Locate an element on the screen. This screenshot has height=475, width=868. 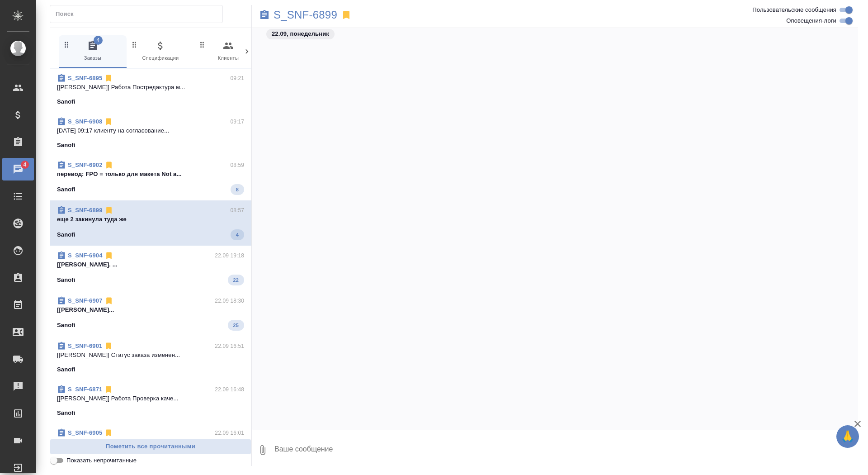
span: 22 is located at coordinates (236, 280).